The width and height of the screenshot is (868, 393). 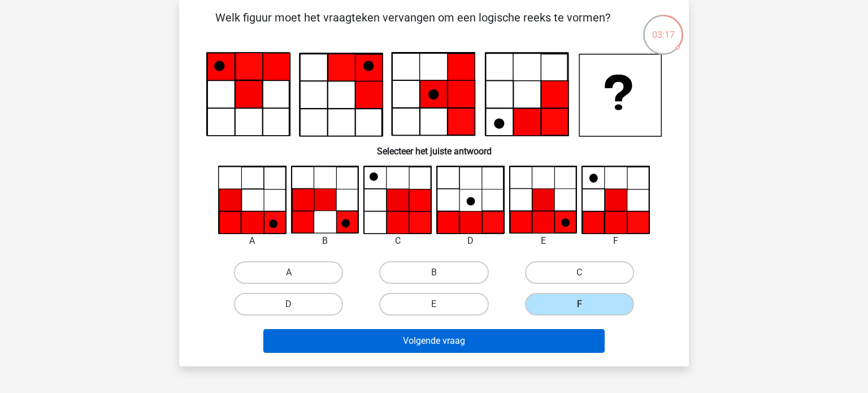 I want to click on h6: Selecteer het juiste antwoord, so click(x=434, y=146).